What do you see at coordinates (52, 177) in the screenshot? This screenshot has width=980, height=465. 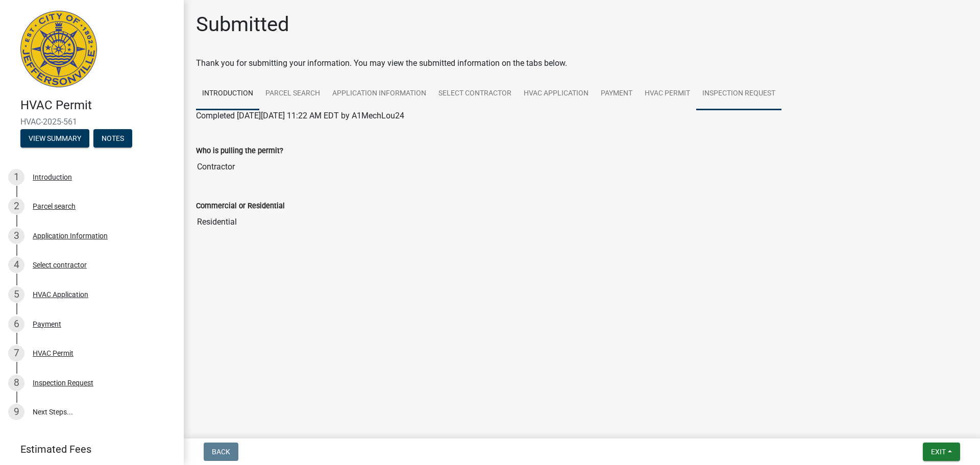 I see `div: Introduction` at bounding box center [52, 177].